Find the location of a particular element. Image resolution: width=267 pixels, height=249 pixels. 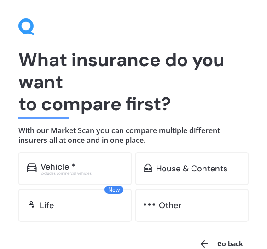

div: Vehicle * is located at coordinates (58, 167).